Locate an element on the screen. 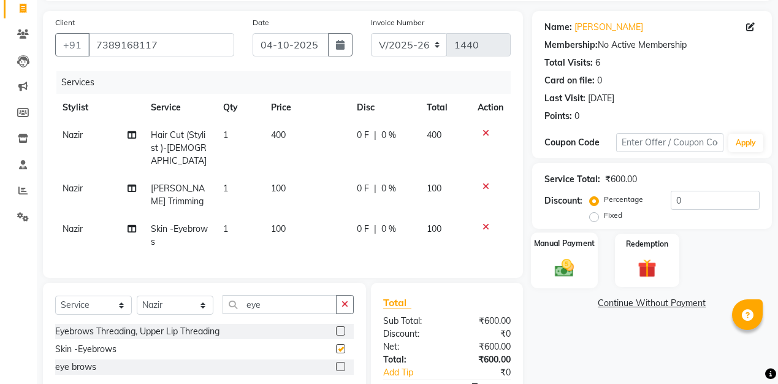 The image size is (778, 384). div: Sub Total: is located at coordinates (410, 321).